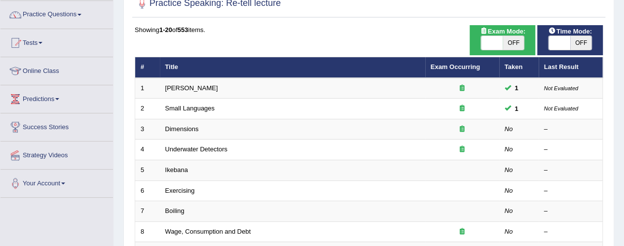 The width and height of the screenshot is (624, 246). I want to click on td: 4, so click(148, 150).